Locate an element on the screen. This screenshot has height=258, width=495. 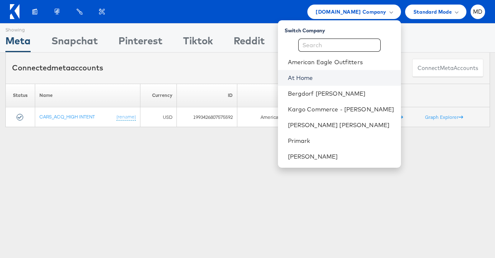
span: Standard Mode is located at coordinates (433, 12).